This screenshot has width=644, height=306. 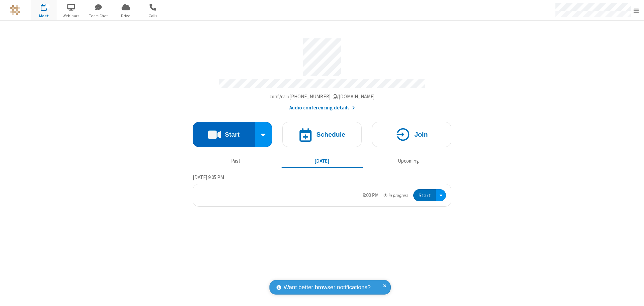 What do you see at coordinates (126, 16) in the screenshot?
I see `span: Drive` at bounding box center [126, 16].